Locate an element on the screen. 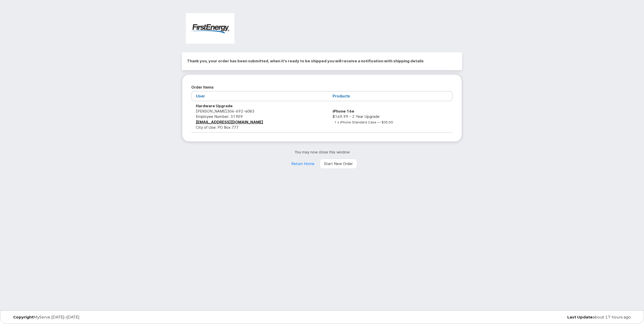 This screenshot has width=644, height=324. h2: Order Items is located at coordinates (322, 87).